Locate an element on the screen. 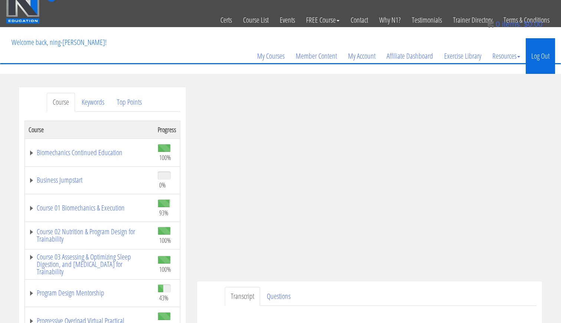  a: Trainer Directory is located at coordinates (473, 20).